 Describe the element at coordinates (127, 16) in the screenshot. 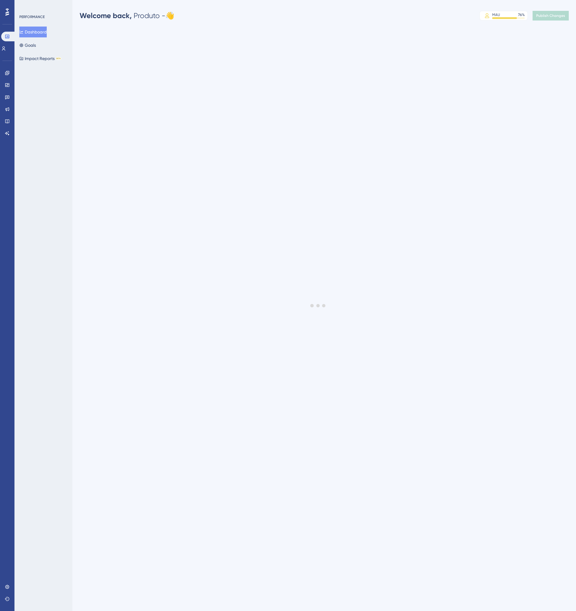

I see `div: Produto - 👋` at that location.